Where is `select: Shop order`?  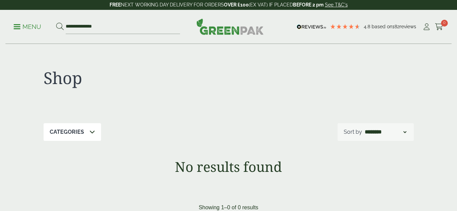
select: Shop order is located at coordinates (385, 132).